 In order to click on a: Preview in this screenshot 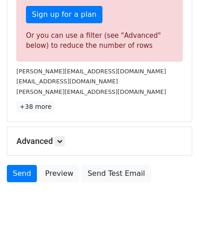, I will do `click(59, 173)`.